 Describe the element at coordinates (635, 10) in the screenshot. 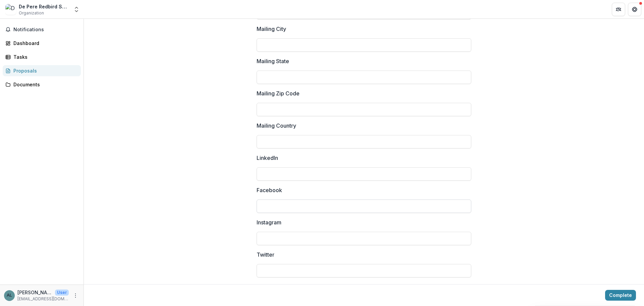

I see `button: Get Help` at that location.